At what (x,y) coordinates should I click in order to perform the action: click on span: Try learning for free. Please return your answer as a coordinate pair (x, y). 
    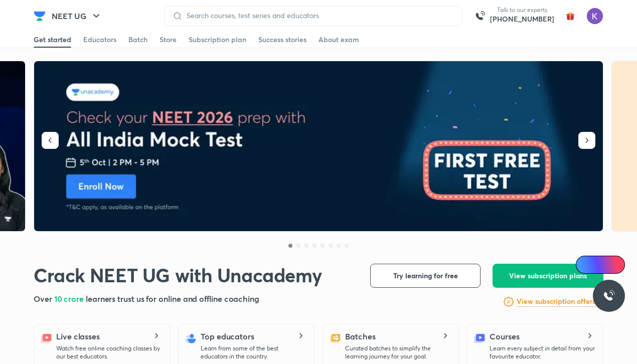
    Looking at the image, I should click on (425, 276).